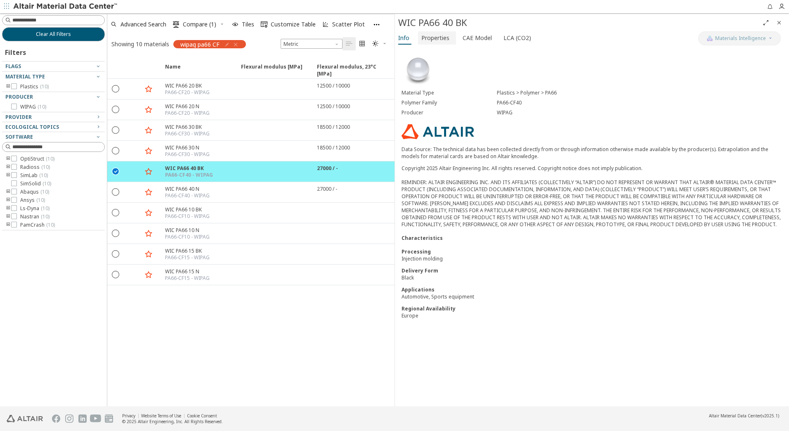 The width and height of the screenshot is (789, 431). What do you see at coordinates (33, 107) in the screenshot?
I see `span: WIPAG` at bounding box center [33, 107].